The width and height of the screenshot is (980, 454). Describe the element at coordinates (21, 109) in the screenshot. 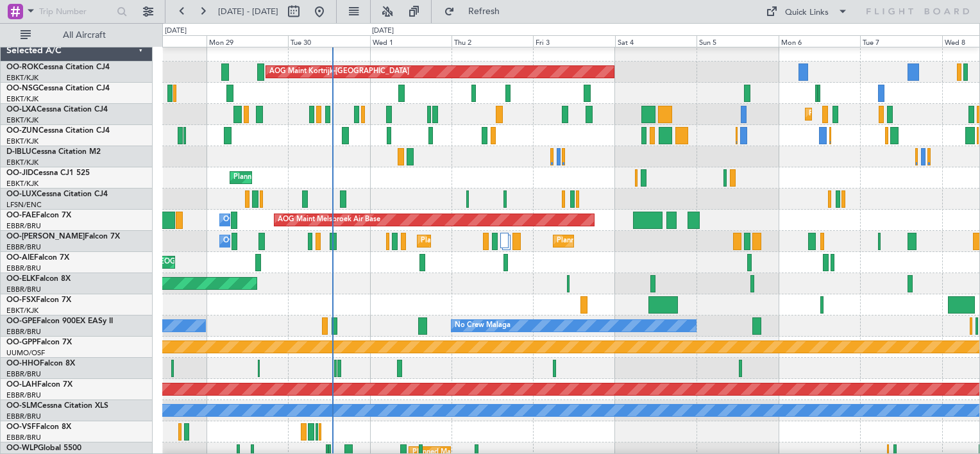

I see `span: OO-LXA` at that location.